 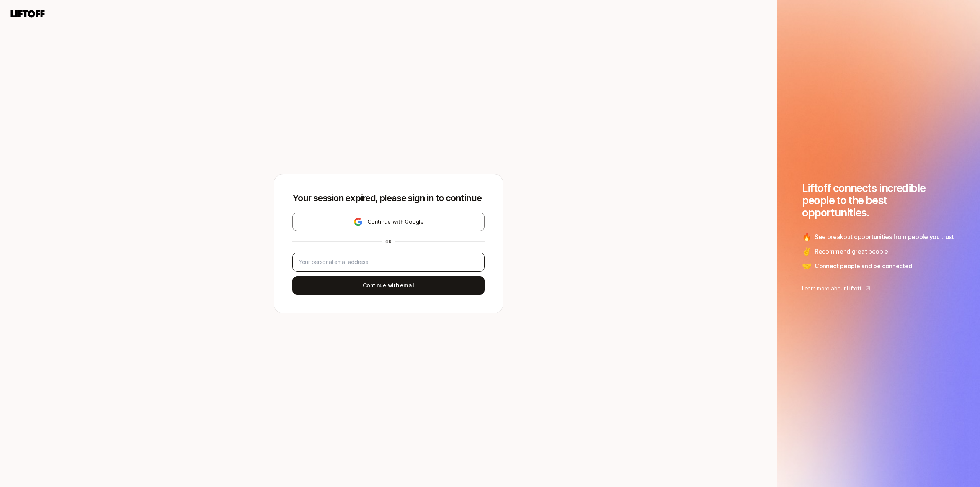 I want to click on button: Continue with Google, so click(x=388, y=222).